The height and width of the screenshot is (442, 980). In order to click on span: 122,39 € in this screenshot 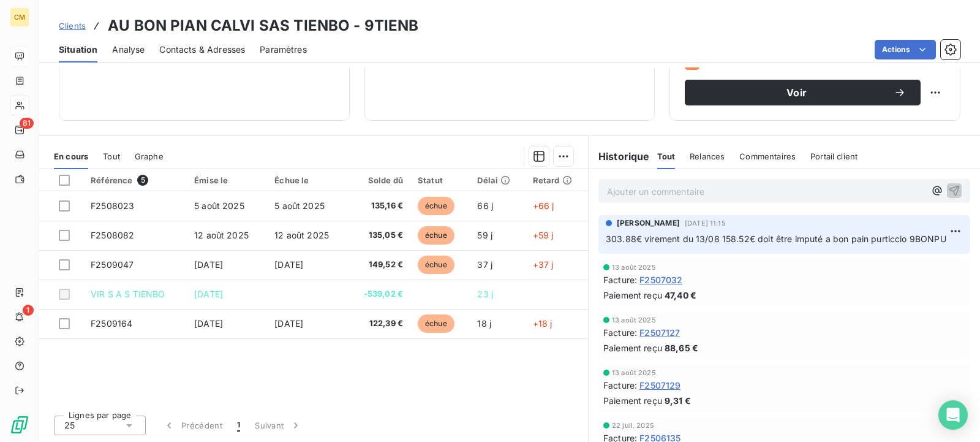, I will do `click(379, 324)`.